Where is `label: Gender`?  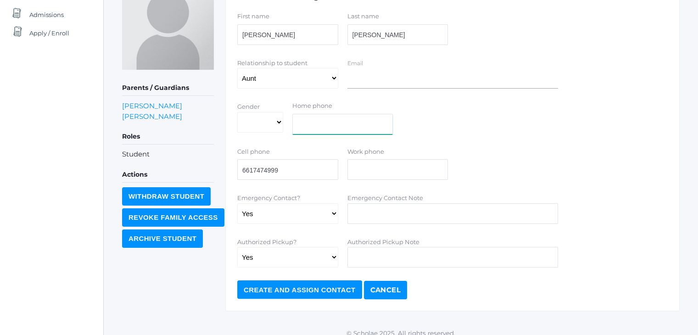 label: Gender is located at coordinates (248, 106).